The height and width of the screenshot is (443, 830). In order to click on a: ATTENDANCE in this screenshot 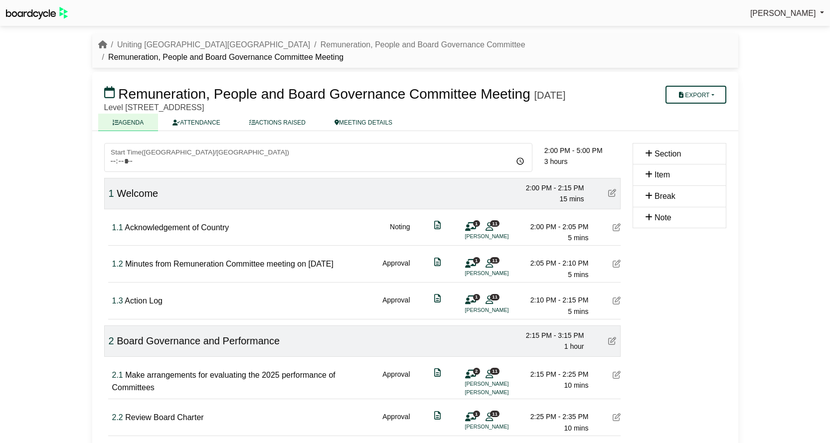, I will do `click(196, 122)`.